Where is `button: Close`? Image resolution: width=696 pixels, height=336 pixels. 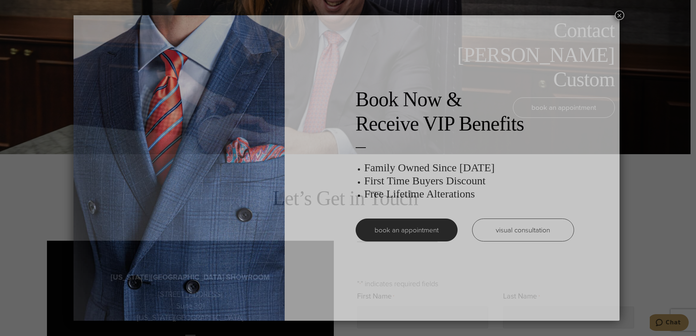
button: Close is located at coordinates (620, 15).